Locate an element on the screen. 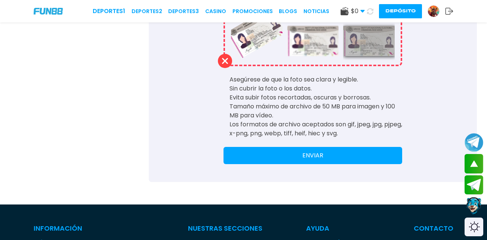  li: Sin cubrir la foto o los datos. is located at coordinates (316, 89).